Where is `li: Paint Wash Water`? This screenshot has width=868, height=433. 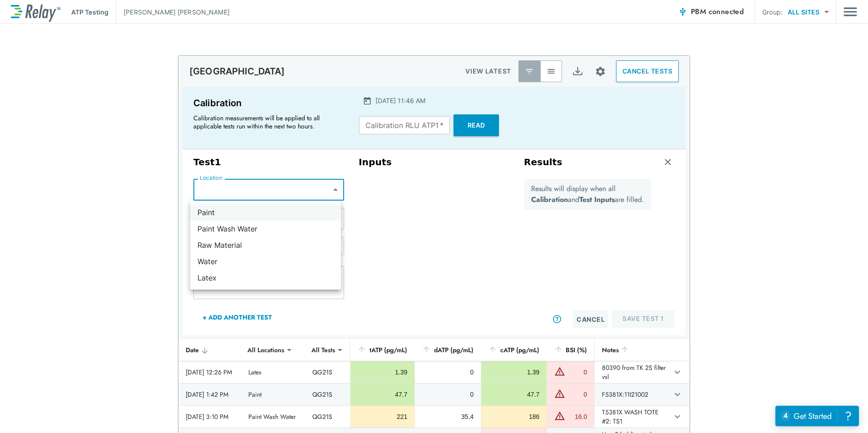 li: Paint Wash Water is located at coordinates (265, 228).